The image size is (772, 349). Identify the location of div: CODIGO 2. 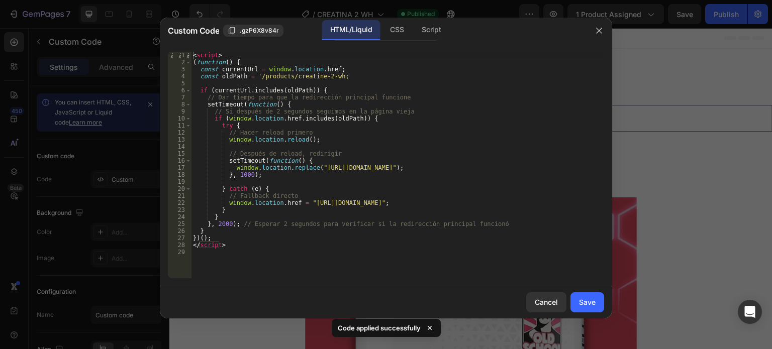
(29, 67).